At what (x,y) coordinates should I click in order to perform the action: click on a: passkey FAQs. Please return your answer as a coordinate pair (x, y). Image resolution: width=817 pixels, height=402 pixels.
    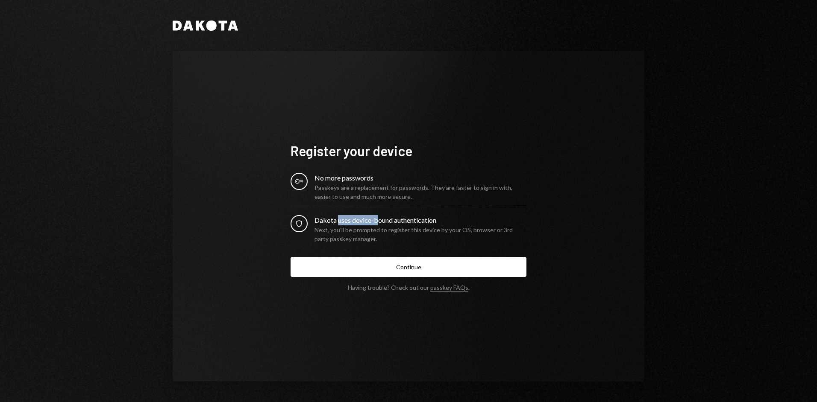
    Looking at the image, I should click on (449, 288).